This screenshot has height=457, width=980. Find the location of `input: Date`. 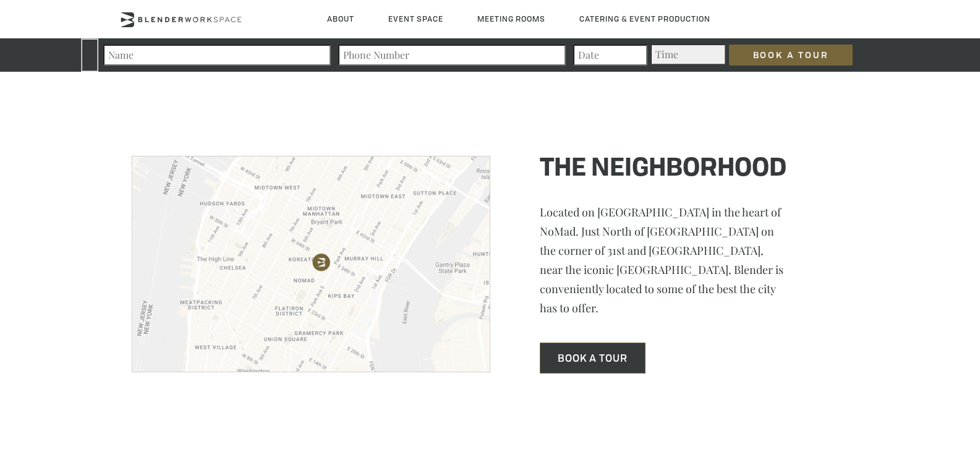

input: Date is located at coordinates (610, 55).